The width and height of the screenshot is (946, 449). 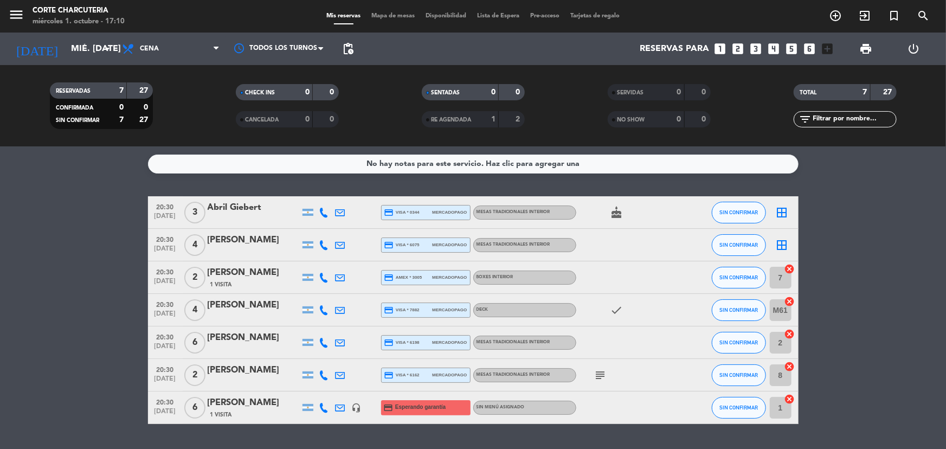 I want to click on span: visa * 7882, so click(x=402, y=310).